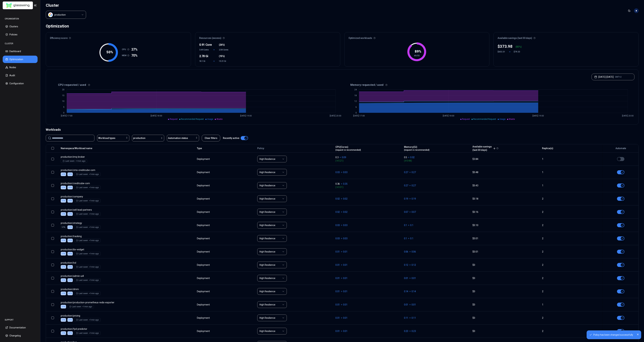 Image resolution: width=644 pixels, height=342 pixels. Describe the element at coordinates (66, 15) in the screenshot. I see `button: Select a value` at that location.